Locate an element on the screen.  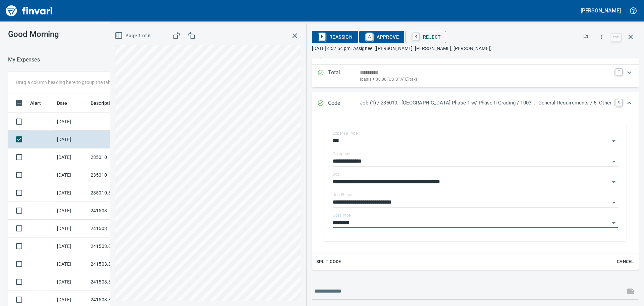
a: A is located at coordinates (369, 37).